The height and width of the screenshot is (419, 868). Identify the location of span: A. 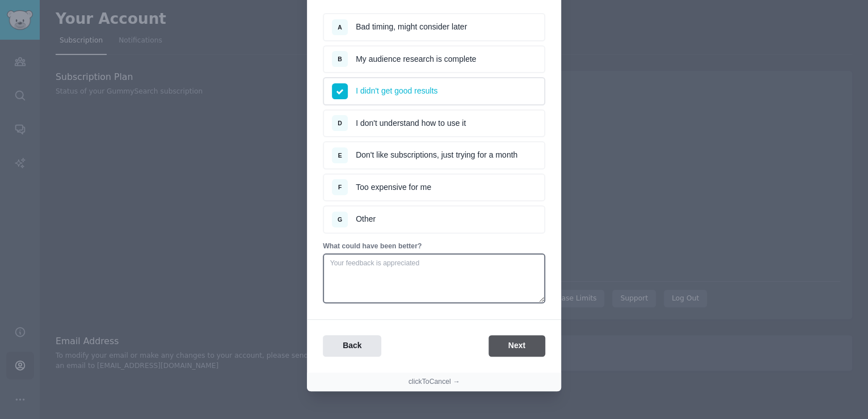
(340, 27).